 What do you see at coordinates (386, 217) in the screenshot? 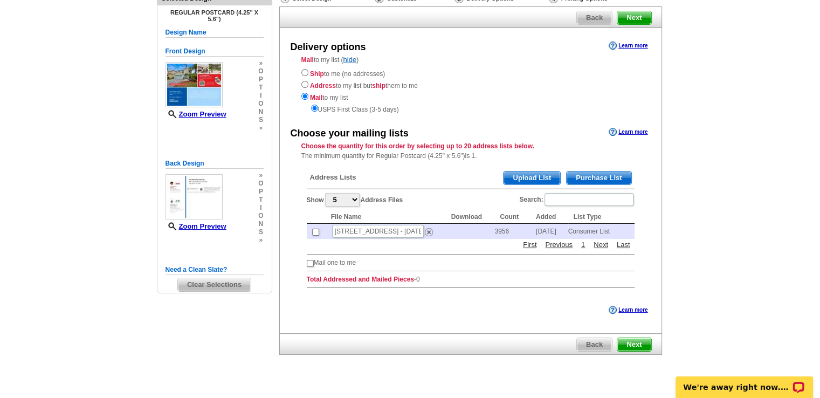
I see `th: File Name` at bounding box center [386, 217].